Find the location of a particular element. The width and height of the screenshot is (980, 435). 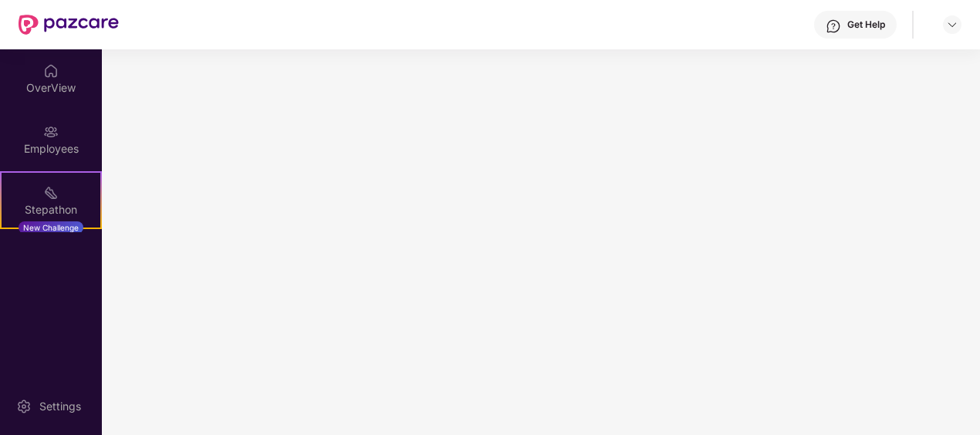

div: Settings is located at coordinates (60, 406).